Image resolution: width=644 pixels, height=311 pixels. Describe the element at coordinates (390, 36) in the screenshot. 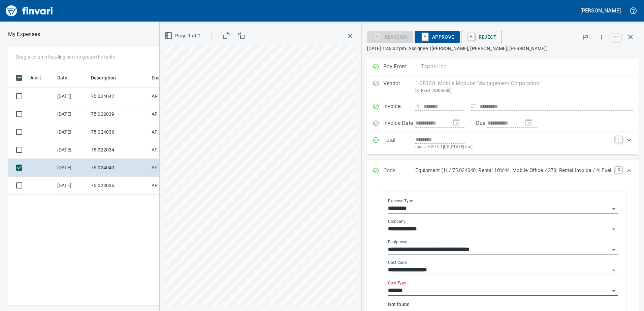

I see `div: Reassign` at that location.